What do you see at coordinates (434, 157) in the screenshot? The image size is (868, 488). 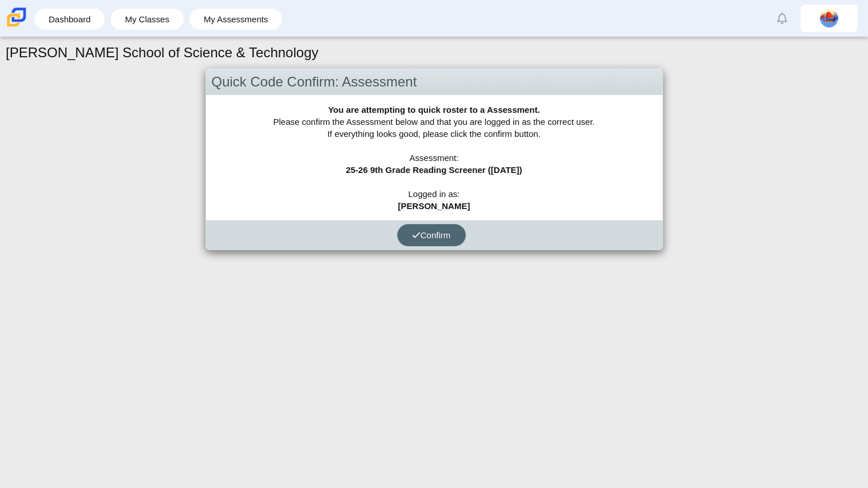 I see `div: Please confirm the Assessment below and that you are logged in as the correct user. If everything...` at bounding box center [434, 157].